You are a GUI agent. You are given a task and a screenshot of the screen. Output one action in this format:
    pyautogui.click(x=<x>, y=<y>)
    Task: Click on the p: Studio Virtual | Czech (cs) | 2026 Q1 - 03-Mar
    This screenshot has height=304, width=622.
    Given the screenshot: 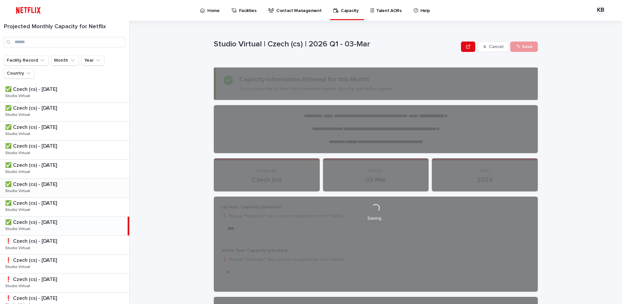 What is the action you would take?
    pyautogui.click(x=336, y=44)
    